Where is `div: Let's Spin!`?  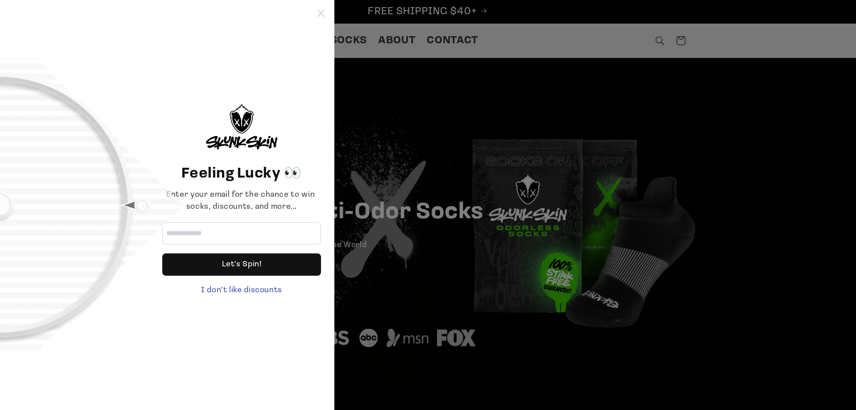
div: Let's Spin! is located at coordinates (242, 264).